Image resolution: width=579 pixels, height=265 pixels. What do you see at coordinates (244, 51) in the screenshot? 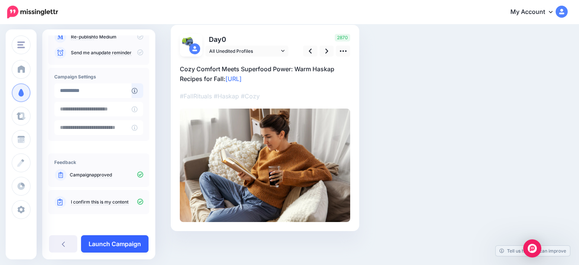
I see `span: All Unedited Profiles` at bounding box center [244, 51].